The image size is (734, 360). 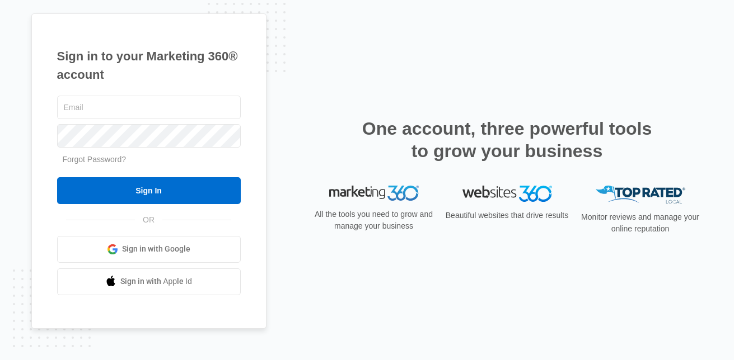 What do you see at coordinates (507, 194) in the screenshot?
I see `img: Websites 360` at bounding box center [507, 194].